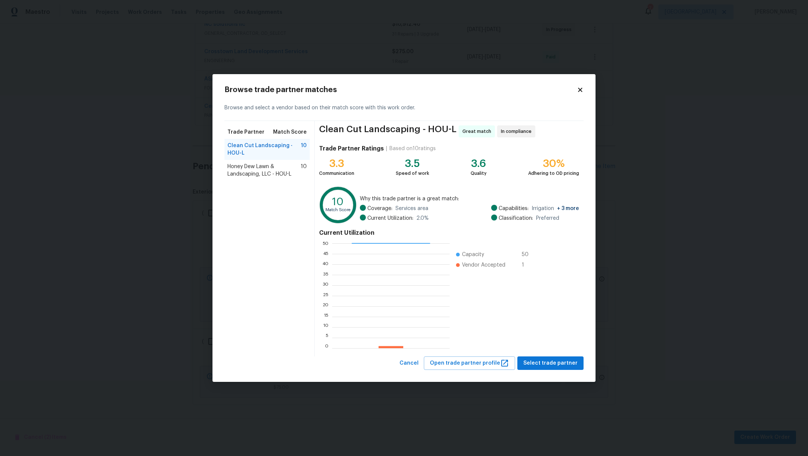  I want to click on span: Trade Partner, so click(246, 132).